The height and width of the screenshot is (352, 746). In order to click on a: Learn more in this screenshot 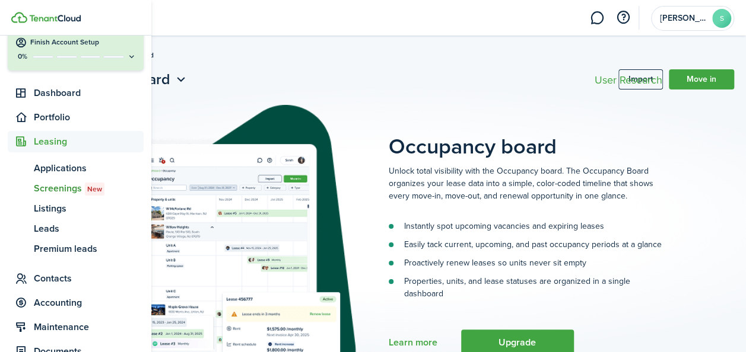, I will do `click(413, 343)`.